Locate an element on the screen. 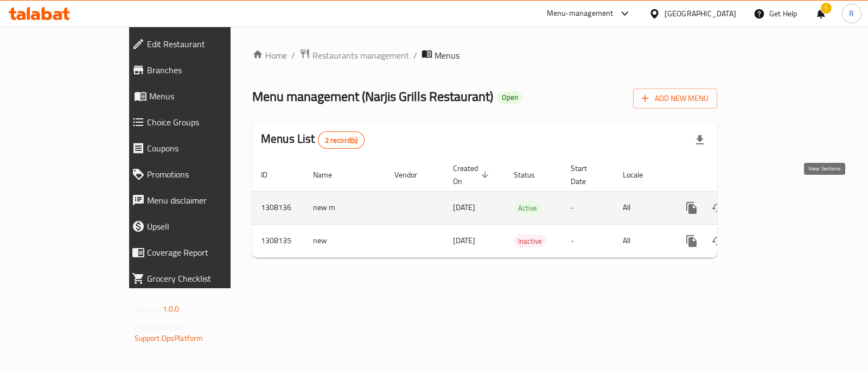  span: Coverage Report is located at coordinates (206, 253).